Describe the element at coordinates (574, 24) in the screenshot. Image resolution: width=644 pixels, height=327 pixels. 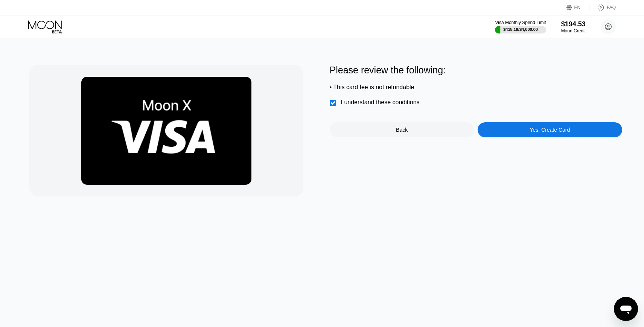
I see `div: $194.53` at that location.